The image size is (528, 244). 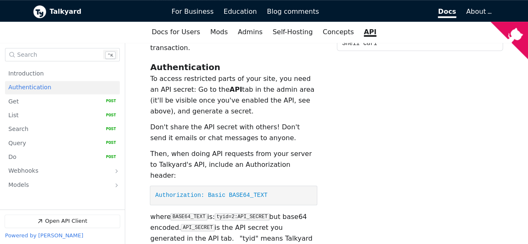 What do you see at coordinates (62, 143) in the screenshot?
I see `a: Query POST` at bounding box center [62, 143].